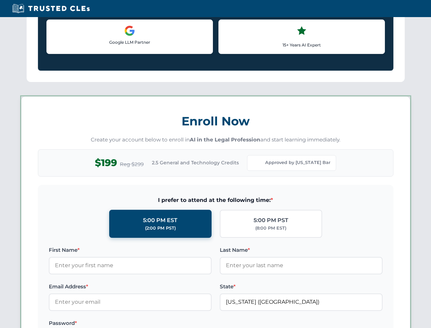 This screenshot has width=431, height=328. What do you see at coordinates (130, 265) in the screenshot?
I see `input: Enter your first name` at bounding box center [130, 265].